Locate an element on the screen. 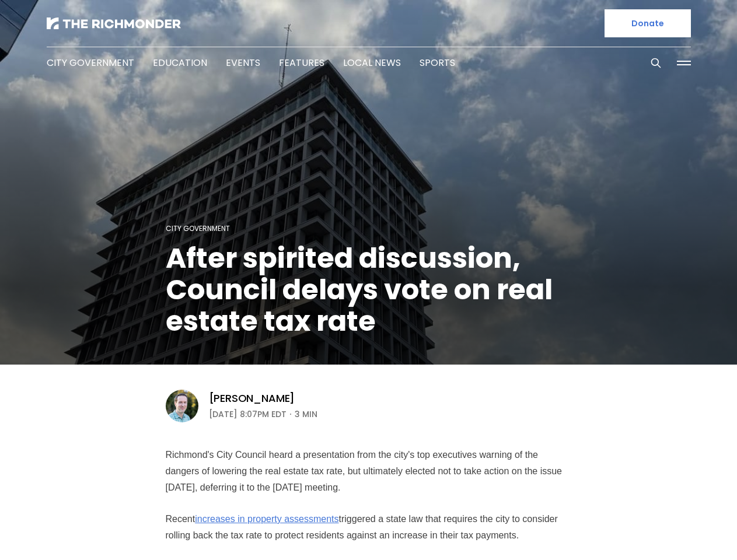 This screenshot has height=560, width=737. button: Search this site is located at coordinates (656, 63).